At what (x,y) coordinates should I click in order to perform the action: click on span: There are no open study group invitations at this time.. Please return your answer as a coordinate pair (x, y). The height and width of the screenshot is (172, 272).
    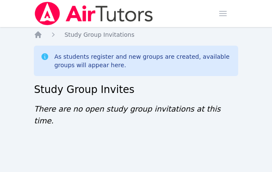
    Looking at the image, I should click on (127, 115).